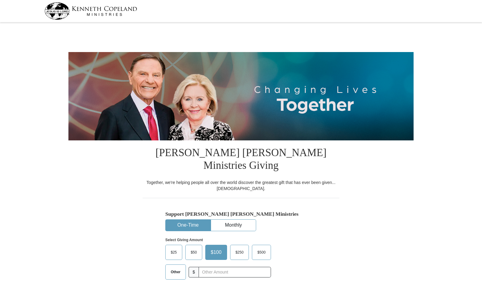 This screenshot has height=282, width=482. Describe the element at coordinates (194, 253) in the screenshot. I see `span: $50` at that location.